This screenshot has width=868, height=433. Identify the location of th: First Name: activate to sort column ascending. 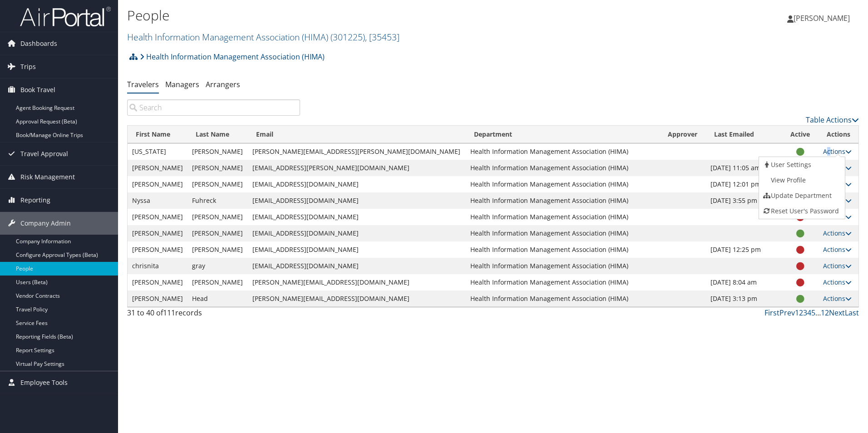
(158, 135).